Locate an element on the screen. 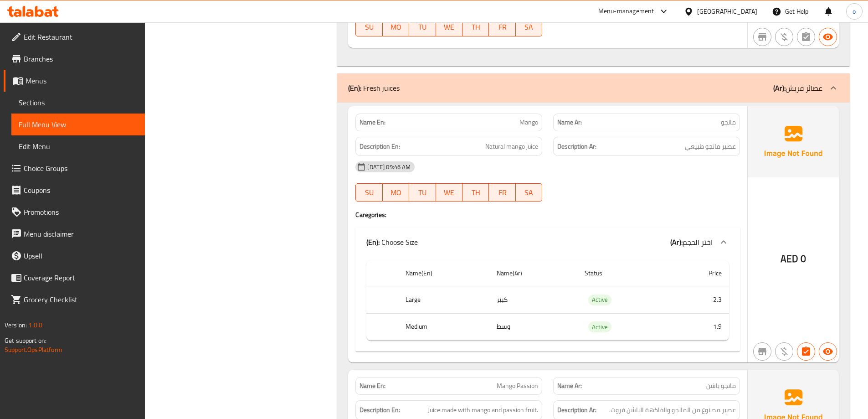 Image resolution: width=868 pixels, height=419 pixels. span: Choice Groups is located at coordinates (81, 169).